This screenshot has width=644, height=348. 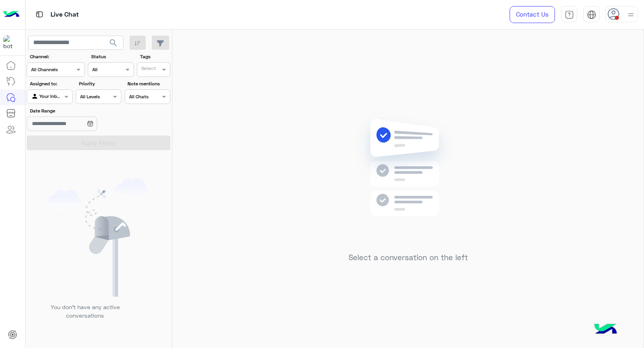 What do you see at coordinates (85, 311) in the screenshot?
I see `p: You don’t have any active conversations` at bounding box center [85, 311].